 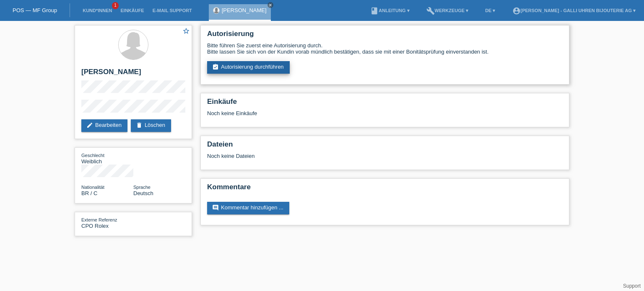 I want to click on a: POS — MF Group, so click(x=35, y=10).